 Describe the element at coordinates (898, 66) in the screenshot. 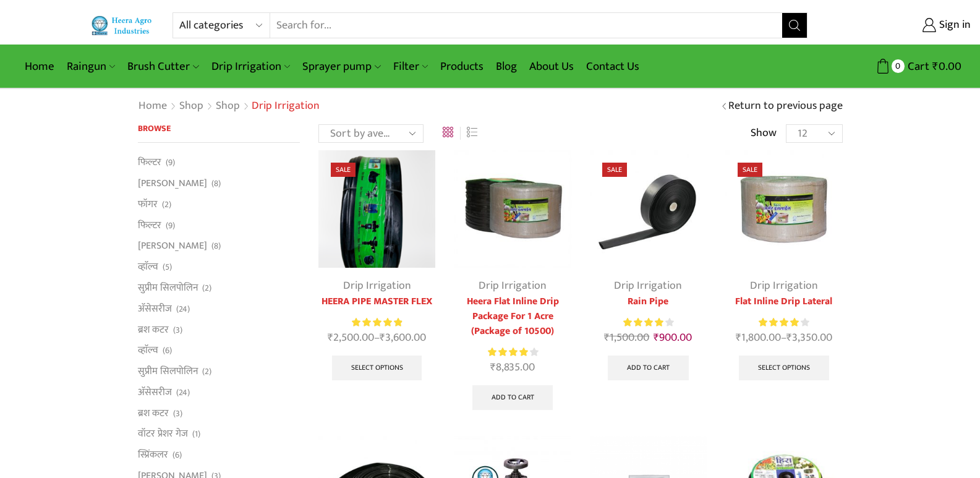

I see `span: 0` at that location.